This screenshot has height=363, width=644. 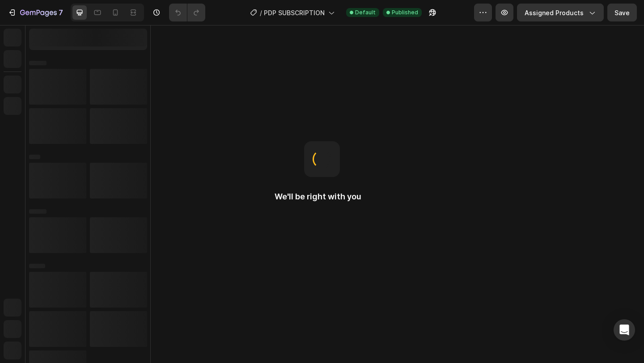 I want to click on span: Assigned Products, so click(x=554, y=13).